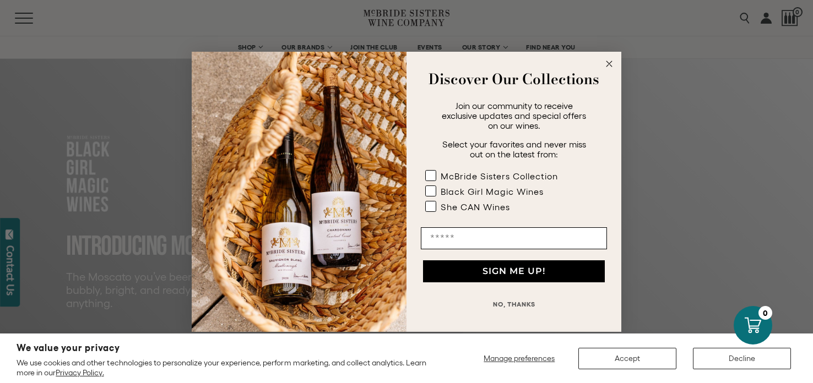 The image size is (813, 383). What do you see at coordinates (609, 64) in the screenshot?
I see `button: Close dialog` at bounding box center [609, 64].